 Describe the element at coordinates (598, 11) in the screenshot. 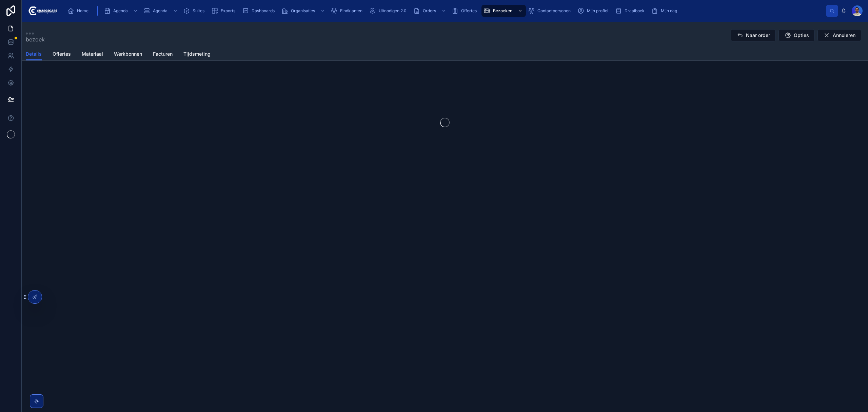

I see `span: Mijn profiel` at that location.